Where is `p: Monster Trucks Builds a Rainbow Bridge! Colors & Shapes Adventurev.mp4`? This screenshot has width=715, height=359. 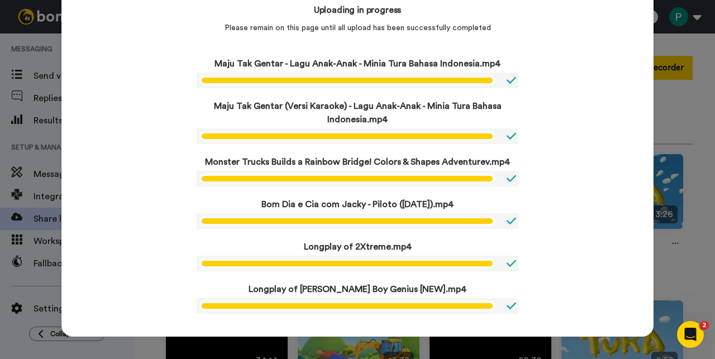
p: Monster Trucks Builds a Rainbow Bridge! Colors & Shapes Adventurev.mp4 is located at coordinates (358, 162).